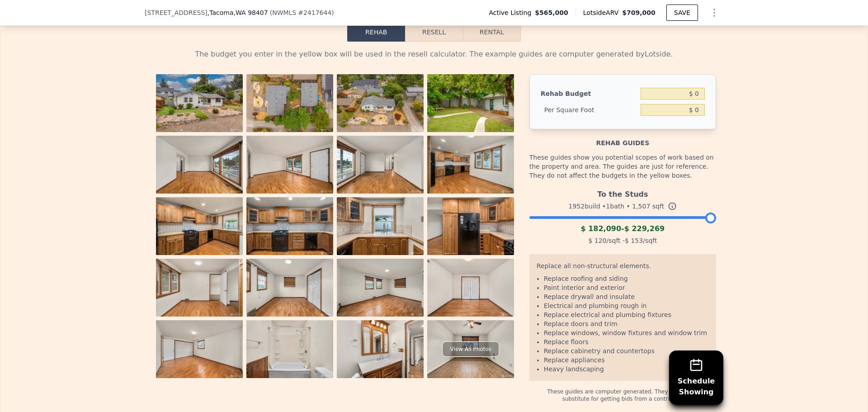 This screenshot has height=412, width=868. What do you see at coordinates (622, 138) in the screenshot?
I see `div: Rehab guides` at bounding box center [622, 138].